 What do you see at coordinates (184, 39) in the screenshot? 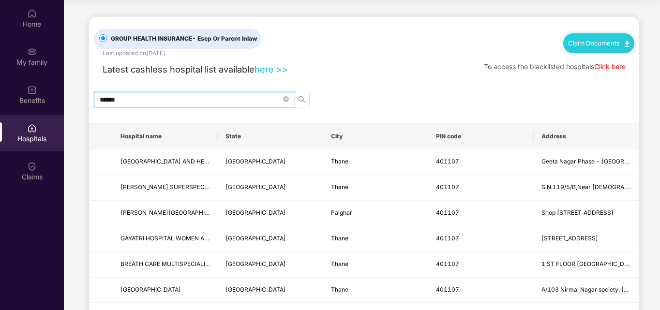
I see `span: GROUP HEALTH INSURANCE` at bounding box center [184, 39].